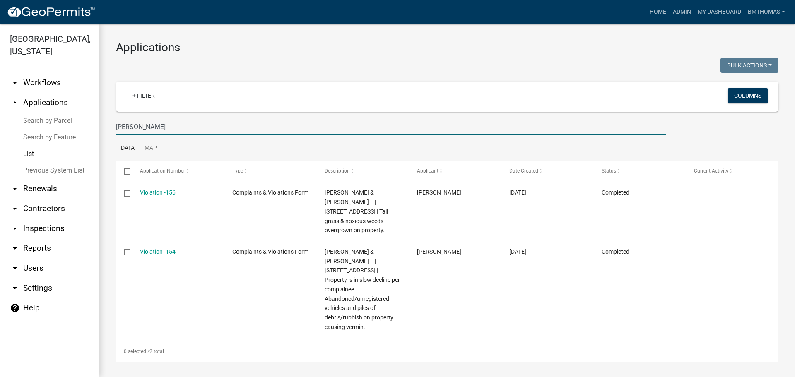 The image size is (795, 377). Describe the element at coordinates (747, 96) in the screenshot. I see `button: Columns` at that location.